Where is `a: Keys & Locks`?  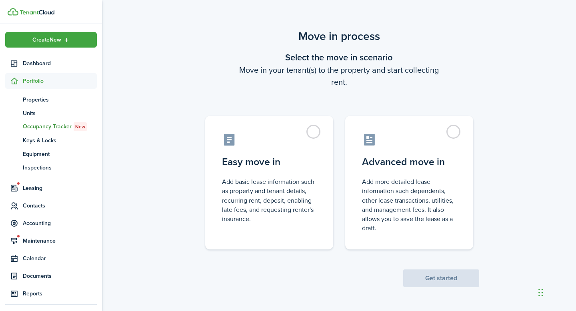 a: Keys & Locks is located at coordinates (51, 141).